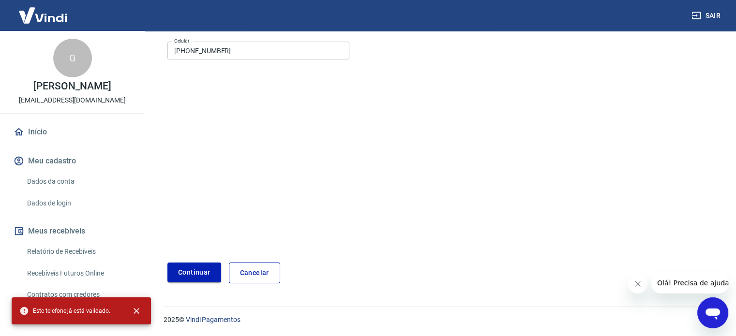 This screenshot has width=736, height=336. Describe the element at coordinates (78, 295) in the screenshot. I see `a: Contratos com credores` at that location.